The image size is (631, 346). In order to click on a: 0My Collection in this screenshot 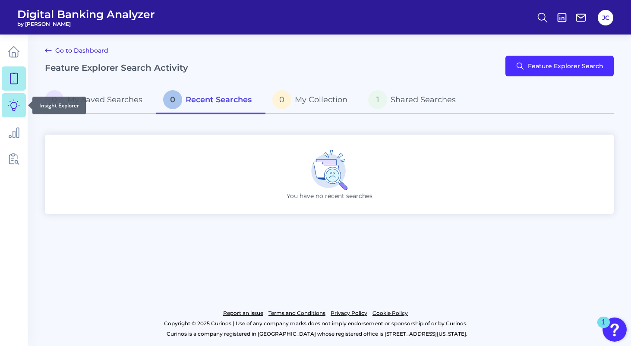, I will do `click(313, 101)`.